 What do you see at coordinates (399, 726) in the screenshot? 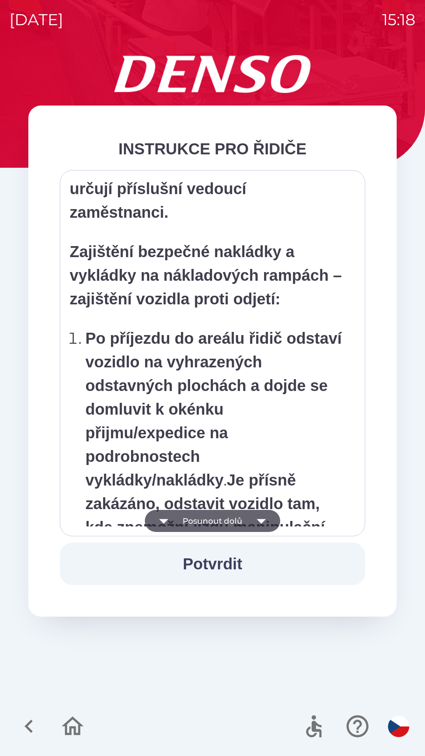
I see `img: cs flag` at bounding box center [399, 726].